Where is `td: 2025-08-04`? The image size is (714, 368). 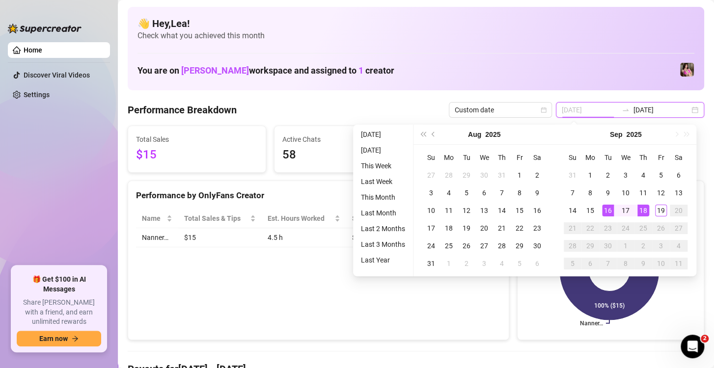 td: 2025-08-04 is located at coordinates (449, 193).